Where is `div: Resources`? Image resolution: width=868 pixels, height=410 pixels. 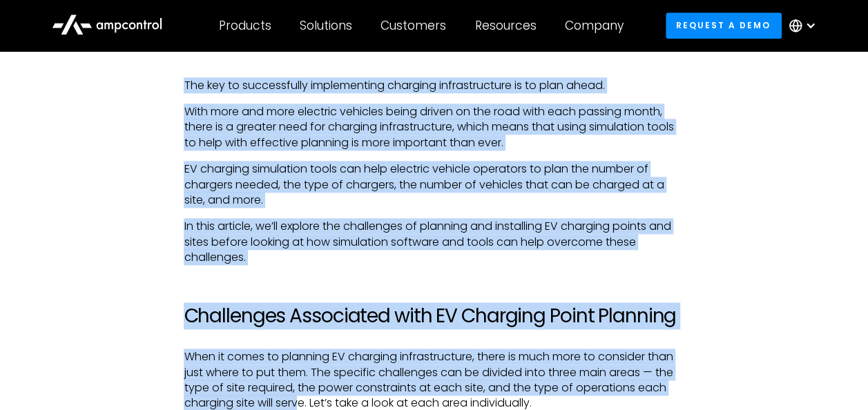
div: Resources is located at coordinates (505, 25).